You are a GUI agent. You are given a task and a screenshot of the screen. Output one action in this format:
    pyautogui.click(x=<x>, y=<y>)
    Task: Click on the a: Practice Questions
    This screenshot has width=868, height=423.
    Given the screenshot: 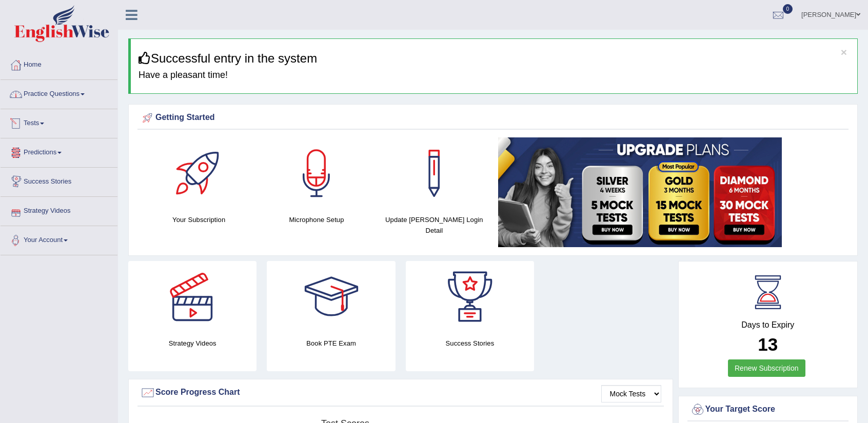 What is the action you would take?
    pyautogui.click(x=59, y=93)
    